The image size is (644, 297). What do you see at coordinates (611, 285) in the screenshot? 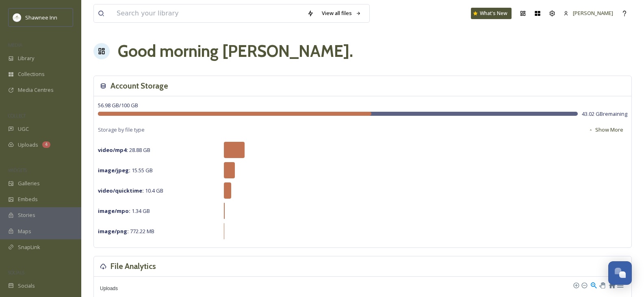
I see `div: Reset Zoom` at bounding box center [611, 285].